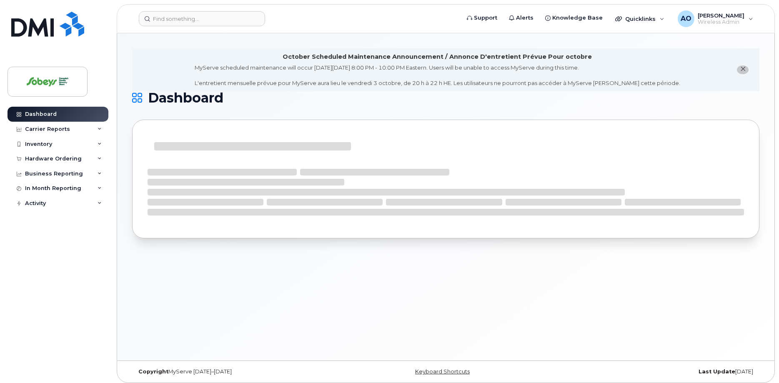  What do you see at coordinates (442, 372) in the screenshot?
I see `a: Keyboard Shortcuts` at bounding box center [442, 372].